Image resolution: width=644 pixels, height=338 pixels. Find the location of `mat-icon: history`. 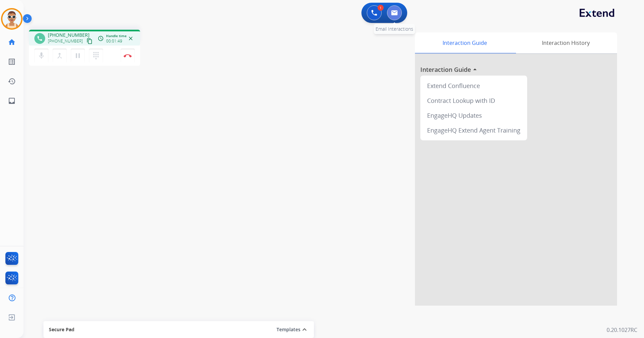

mat-icon: history is located at coordinates (12, 81).